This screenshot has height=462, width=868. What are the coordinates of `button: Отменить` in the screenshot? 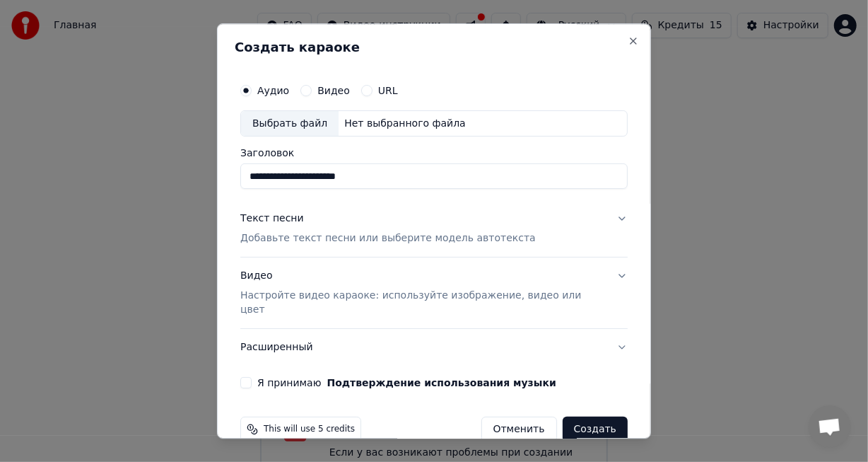 It's located at (519, 430).